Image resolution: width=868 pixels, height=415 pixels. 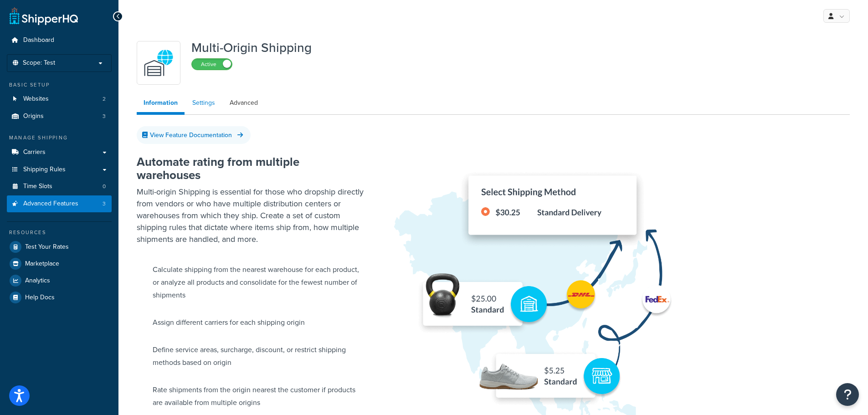 What do you see at coordinates (38, 187) in the screenshot?
I see `span: Time Slots` at bounding box center [38, 187].